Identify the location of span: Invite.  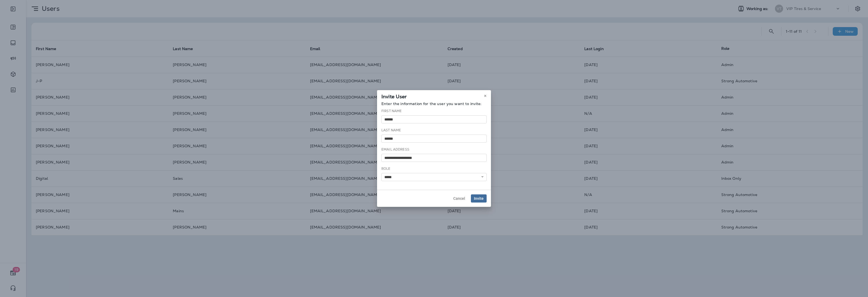
(479, 199).